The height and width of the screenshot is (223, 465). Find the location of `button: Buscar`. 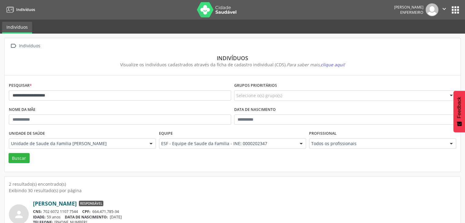

button: Buscar is located at coordinates (19, 158).